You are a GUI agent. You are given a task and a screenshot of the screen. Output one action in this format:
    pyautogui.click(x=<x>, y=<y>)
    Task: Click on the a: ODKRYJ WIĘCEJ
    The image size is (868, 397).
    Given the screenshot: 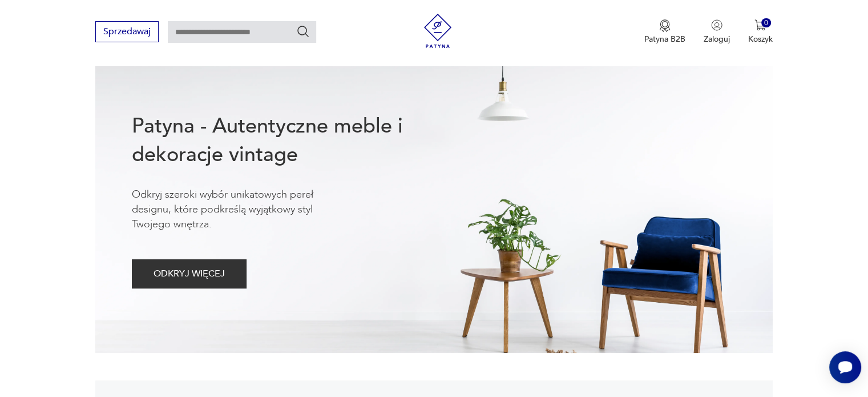 What is the action you would take?
    pyautogui.click(x=189, y=275)
    